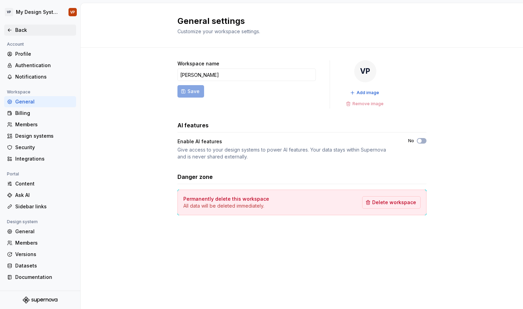 The image size is (523, 309). Describe the element at coordinates (44, 184) in the screenshot. I see `div: Content` at that location.